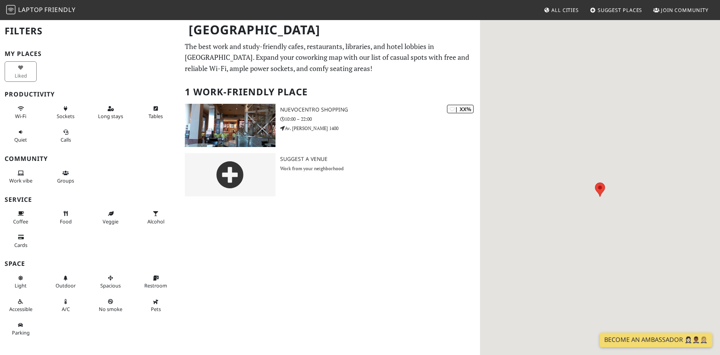 The width and height of the screenshot is (720, 355). Describe the element at coordinates (90, 159) in the screenshot. I see `h3: Community` at that location.